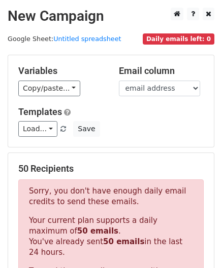 The width and height of the screenshot is (222, 268). What do you see at coordinates (87, 39) in the screenshot?
I see `a: Untitled spreadsheet` at bounding box center [87, 39].